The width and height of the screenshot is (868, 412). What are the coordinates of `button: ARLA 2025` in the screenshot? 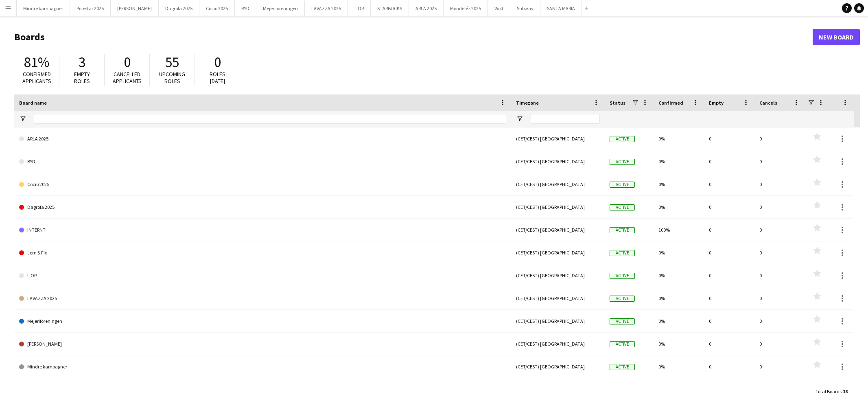 It's located at (426, 8).